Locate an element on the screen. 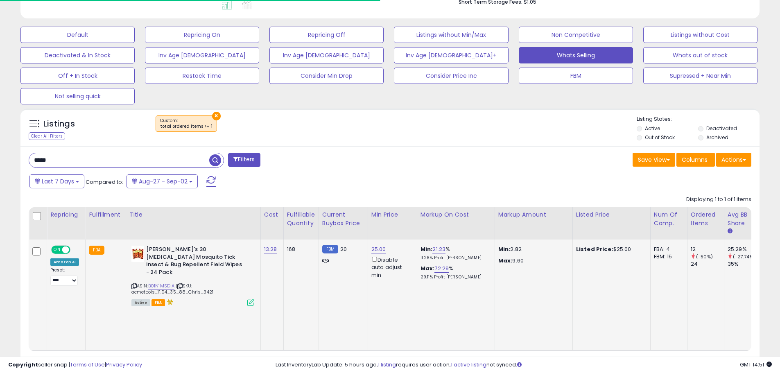 This screenshot has width=780, height=373. strong: Min: is located at coordinates (505, 249).